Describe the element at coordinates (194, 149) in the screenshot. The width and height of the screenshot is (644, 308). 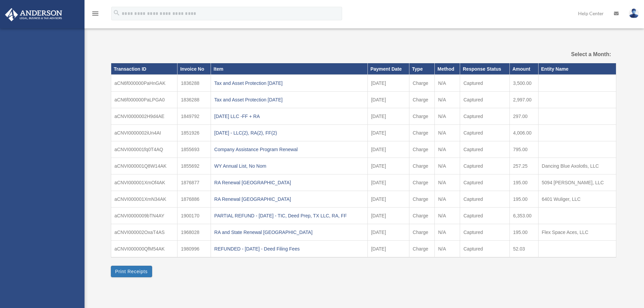
I see `td: 1855693` at that location.